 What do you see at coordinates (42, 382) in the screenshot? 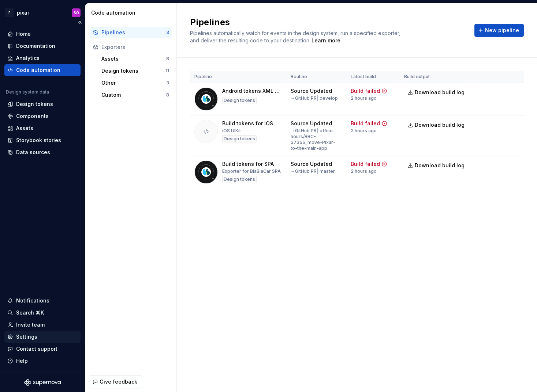
I see `a: Supernova Logo` at bounding box center [42, 382].